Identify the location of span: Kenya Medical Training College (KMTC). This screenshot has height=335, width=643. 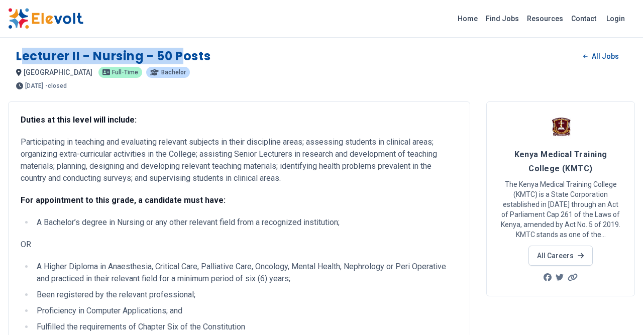
(561, 161).